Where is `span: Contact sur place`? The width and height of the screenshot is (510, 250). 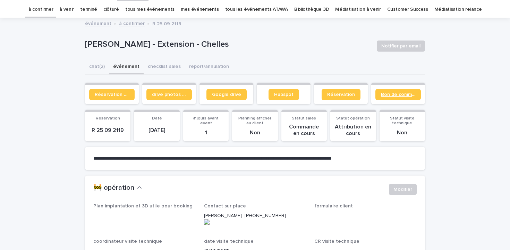 span: Contact sur place is located at coordinates (225, 206).